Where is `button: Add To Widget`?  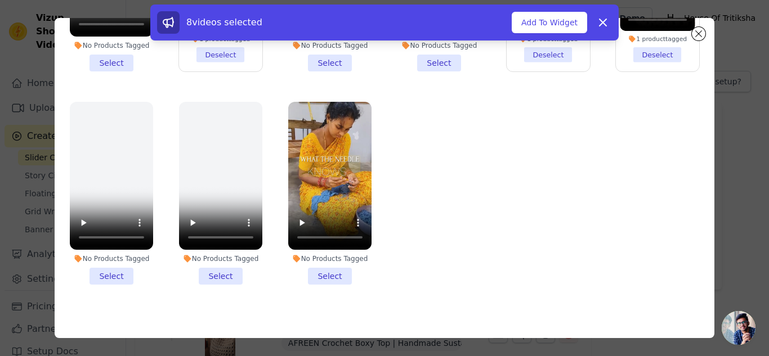
button: Add To Widget is located at coordinates (550, 23).